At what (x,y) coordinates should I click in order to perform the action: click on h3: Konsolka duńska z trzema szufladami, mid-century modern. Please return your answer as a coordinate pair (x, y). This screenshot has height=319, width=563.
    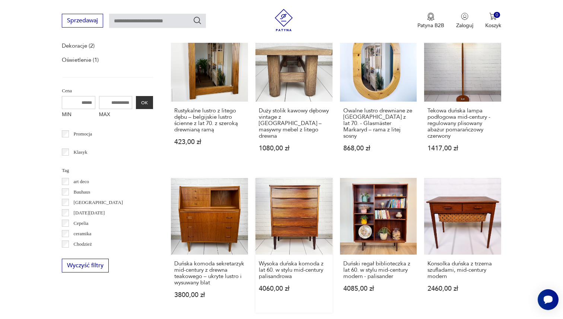
    Looking at the image, I should click on (462, 270).